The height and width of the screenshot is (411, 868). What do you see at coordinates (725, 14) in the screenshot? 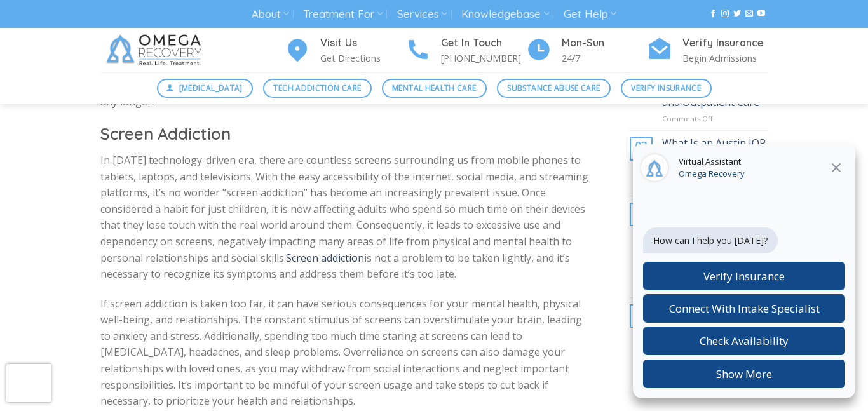
I see `a: Follow on Instagram` at bounding box center [725, 14].